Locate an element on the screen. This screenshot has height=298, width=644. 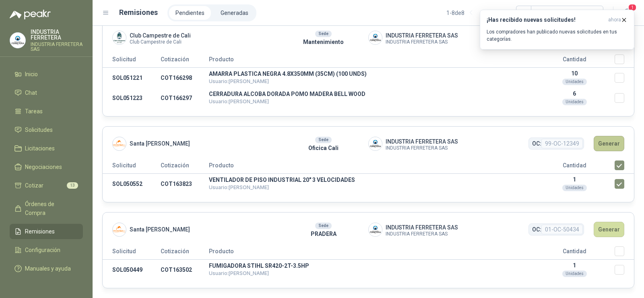
p: Los compradores han publicado nuevas solicitudes en tus categorías. is located at coordinates (557, 36).